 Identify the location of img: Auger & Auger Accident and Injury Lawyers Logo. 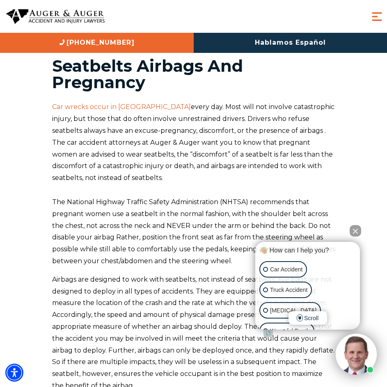
(55, 16).